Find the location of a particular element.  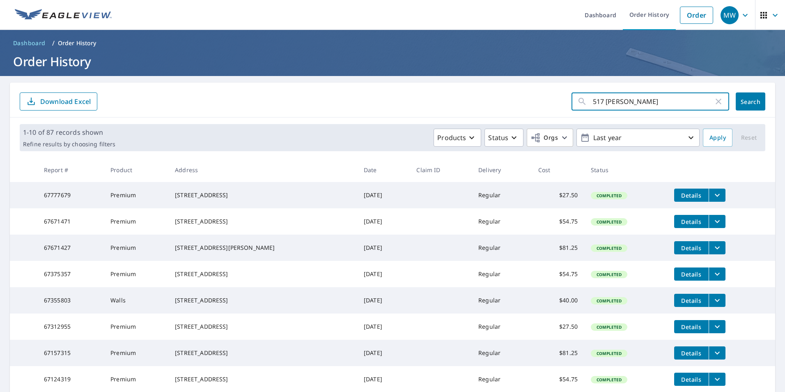

button: filesDropdownBtn-67375357 is located at coordinates (717, 274).